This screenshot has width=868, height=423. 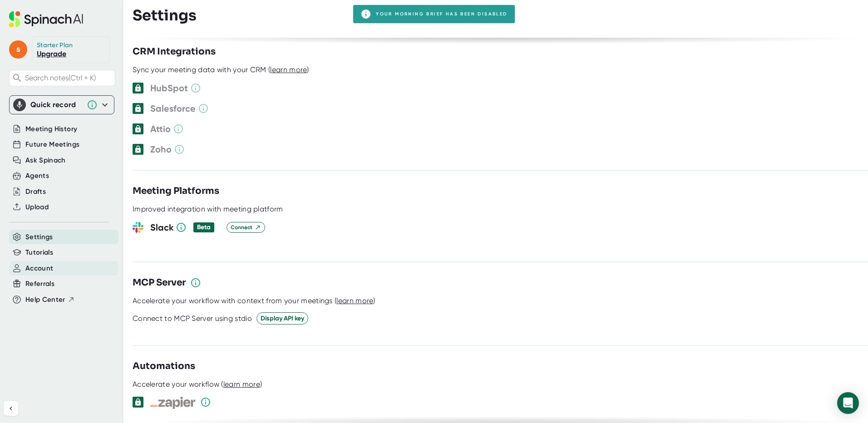 What do you see at coordinates (246, 228) in the screenshot?
I see `button: Connect` at bounding box center [246, 228].